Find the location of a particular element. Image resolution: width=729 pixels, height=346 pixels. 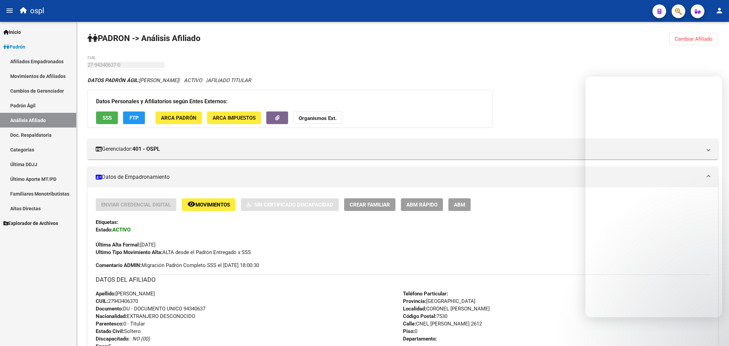

span: FTP is located at coordinates (134, 118).